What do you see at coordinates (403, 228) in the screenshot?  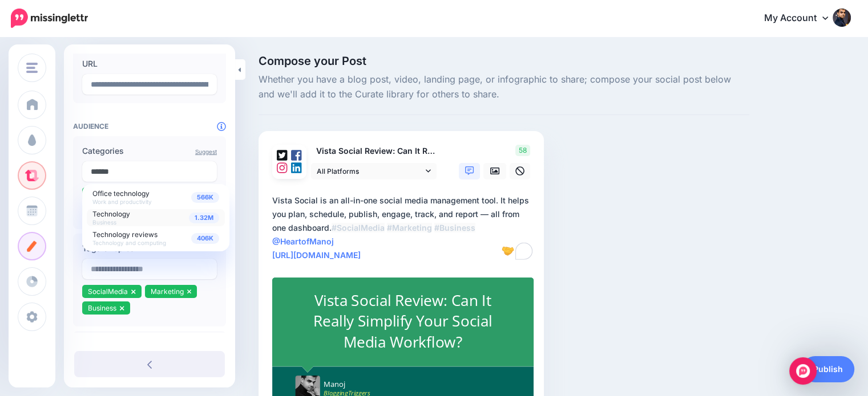 I see `textarea: To enrich screen reader interactions, please activate Accessibility in Grammarly extension settings` at bounding box center [403, 228].